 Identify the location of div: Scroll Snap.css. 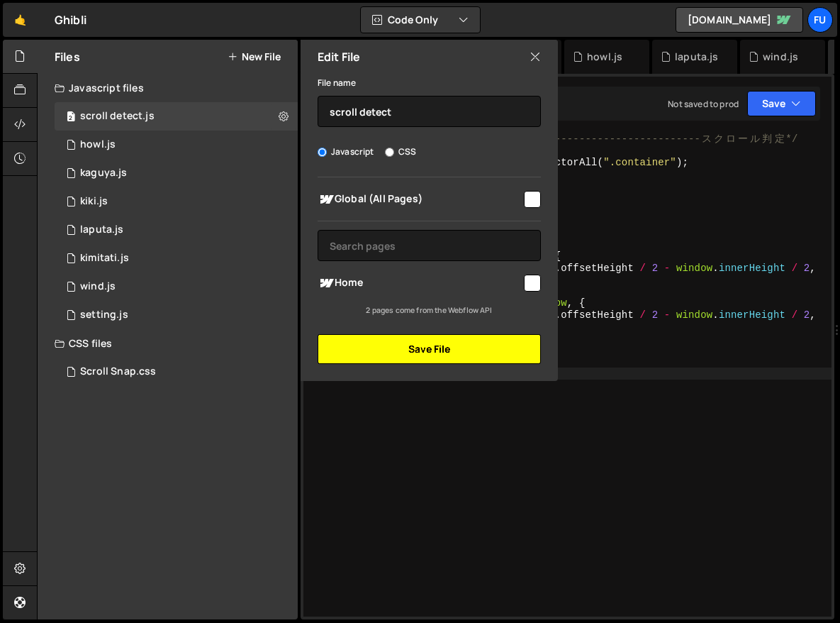
(118, 372).